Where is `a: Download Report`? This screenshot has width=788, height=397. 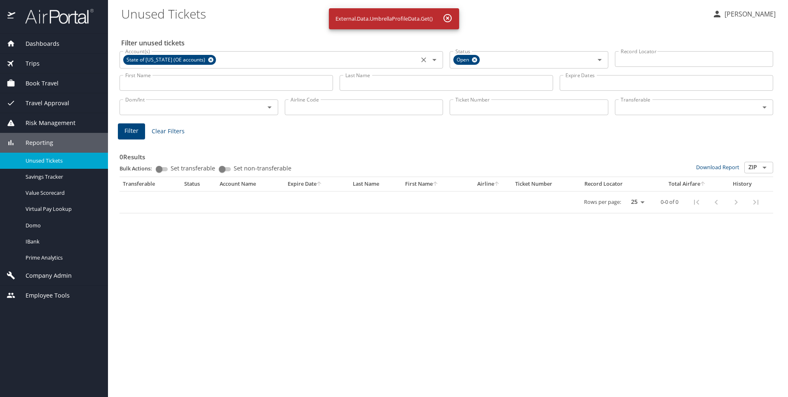 a: Download Report is located at coordinates (718, 167).